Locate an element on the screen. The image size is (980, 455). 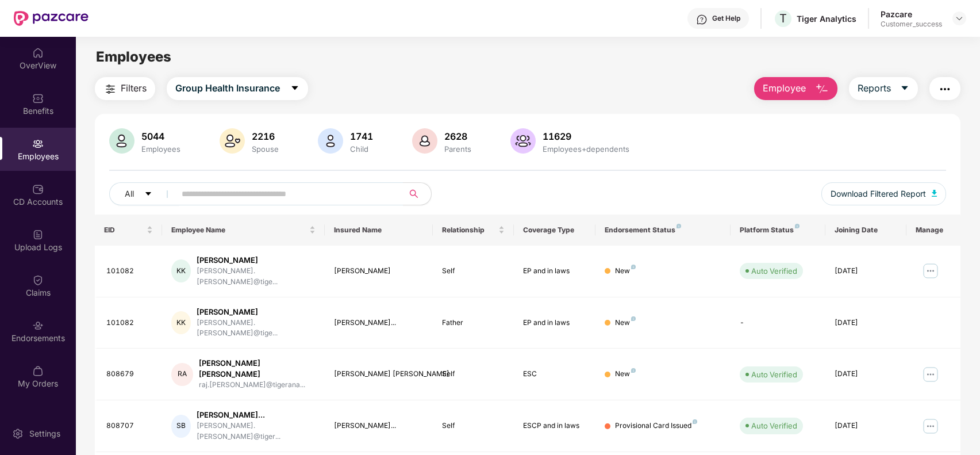
span: Employees is located at coordinates (134, 56).